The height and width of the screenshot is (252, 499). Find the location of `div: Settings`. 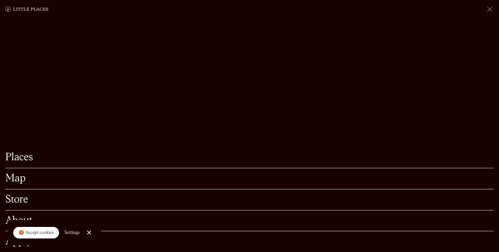

div: Settings is located at coordinates (72, 233).